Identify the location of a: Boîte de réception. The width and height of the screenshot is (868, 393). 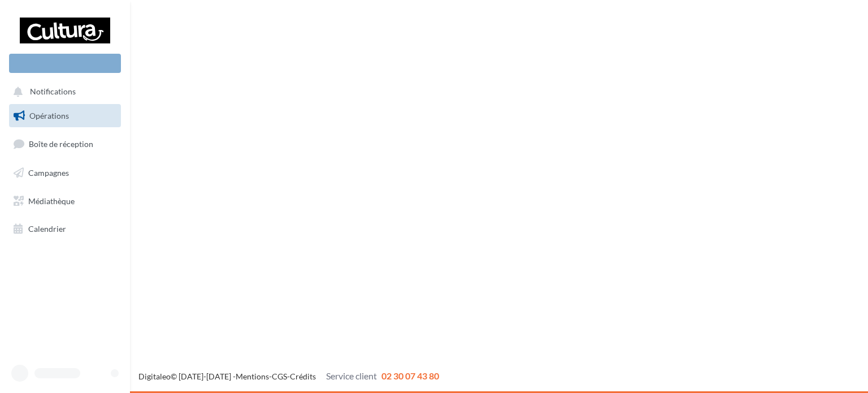
(65, 144).